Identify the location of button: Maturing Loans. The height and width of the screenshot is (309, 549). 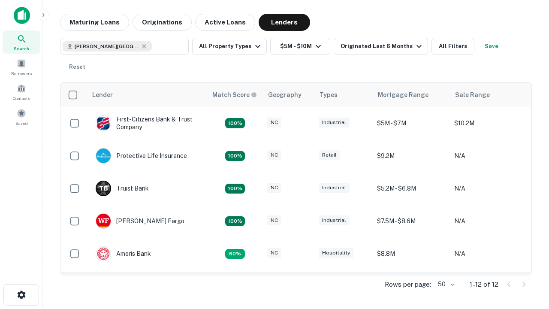
(94, 22).